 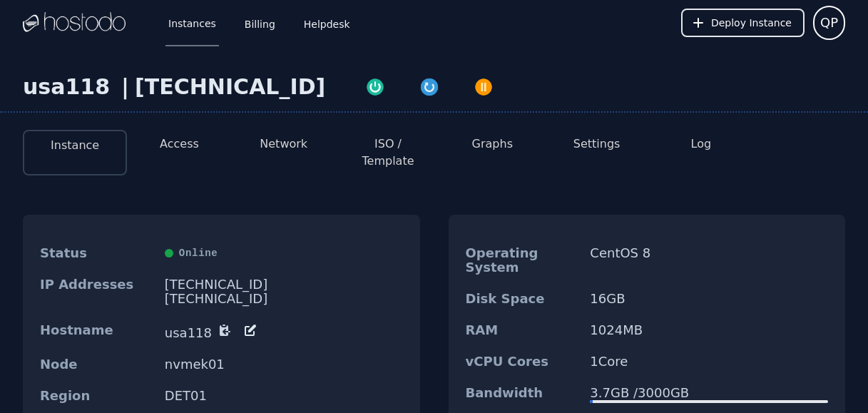 What do you see at coordinates (75, 146) in the screenshot?
I see `button: Instance` at bounding box center [75, 146].